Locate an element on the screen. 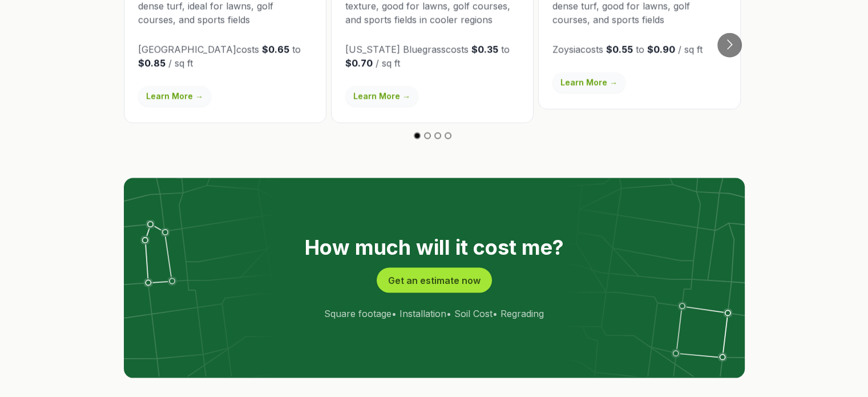  strong: $0.65 is located at coordinates (275, 49).